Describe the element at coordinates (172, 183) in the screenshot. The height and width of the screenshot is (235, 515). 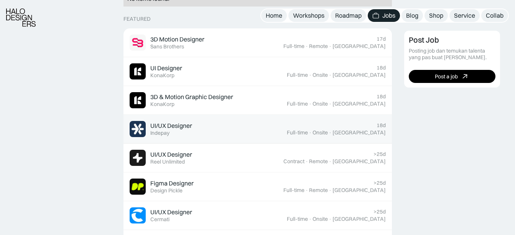
I see `div: Figma Designer` at that location.